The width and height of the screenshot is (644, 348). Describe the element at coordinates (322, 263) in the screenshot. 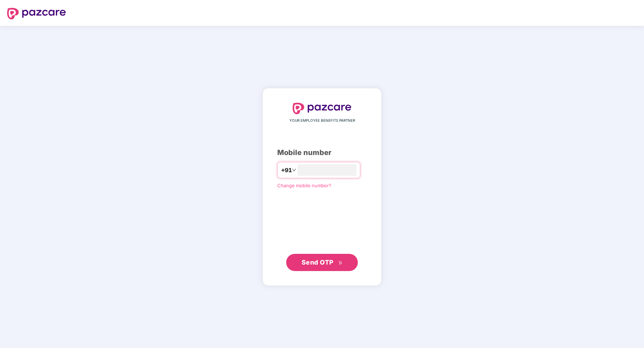

I see `button: Send OTPdouble-right` at that location.